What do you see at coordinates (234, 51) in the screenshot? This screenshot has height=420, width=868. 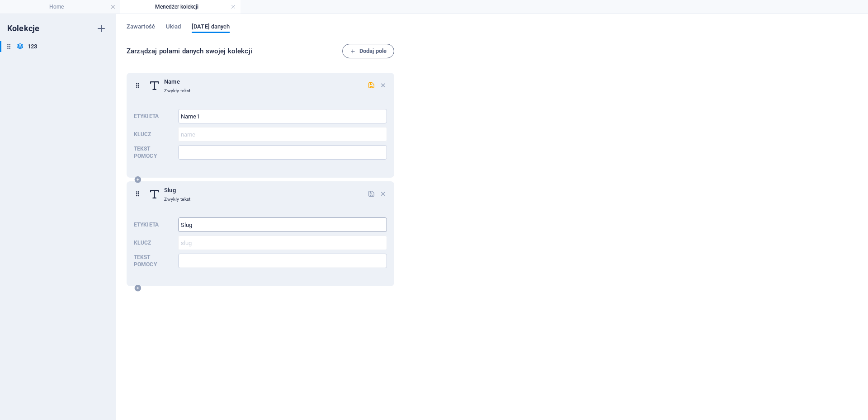 I see `h6: Zarządzaj polami danych swojej kolekcji` at bounding box center [234, 51].